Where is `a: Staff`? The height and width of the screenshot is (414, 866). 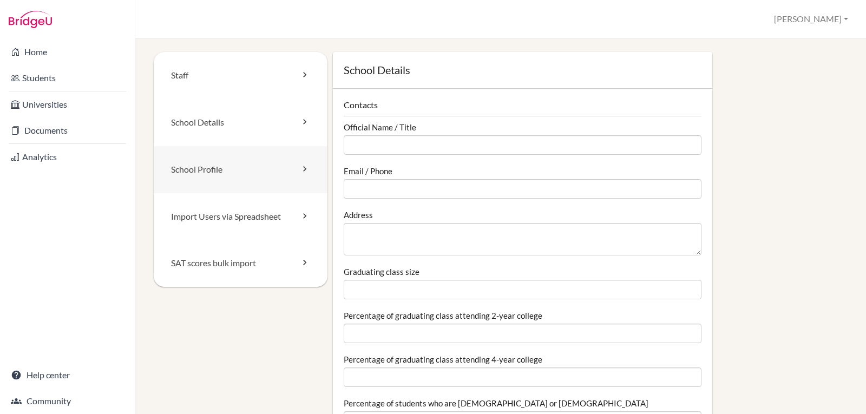
a: Staff is located at coordinates (240, 75).